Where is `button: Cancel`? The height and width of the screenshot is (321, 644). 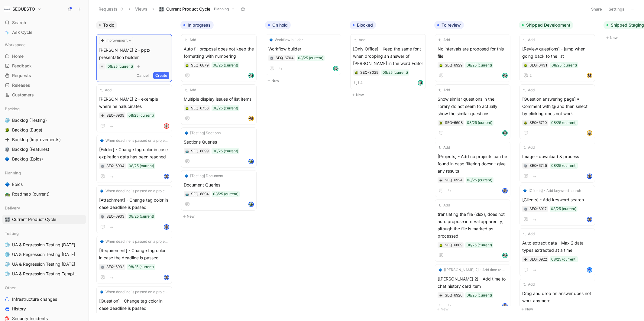
button: Cancel is located at coordinates (143, 75).